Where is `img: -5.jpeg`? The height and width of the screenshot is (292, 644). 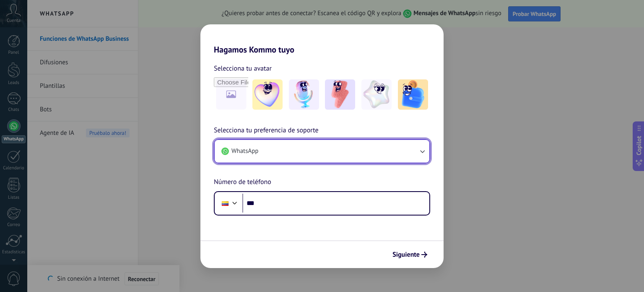 img: -5.jpeg is located at coordinates (413, 95).